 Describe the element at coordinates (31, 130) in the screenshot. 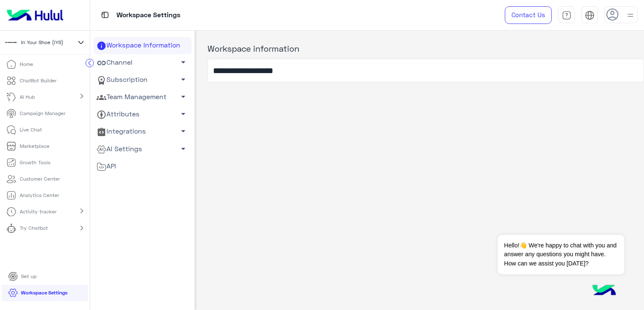

I see `p: Live Chat` at that location.